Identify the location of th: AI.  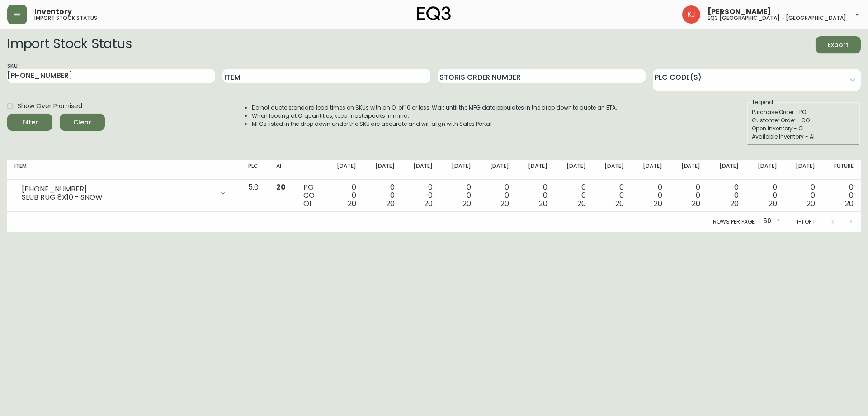
(282, 170).